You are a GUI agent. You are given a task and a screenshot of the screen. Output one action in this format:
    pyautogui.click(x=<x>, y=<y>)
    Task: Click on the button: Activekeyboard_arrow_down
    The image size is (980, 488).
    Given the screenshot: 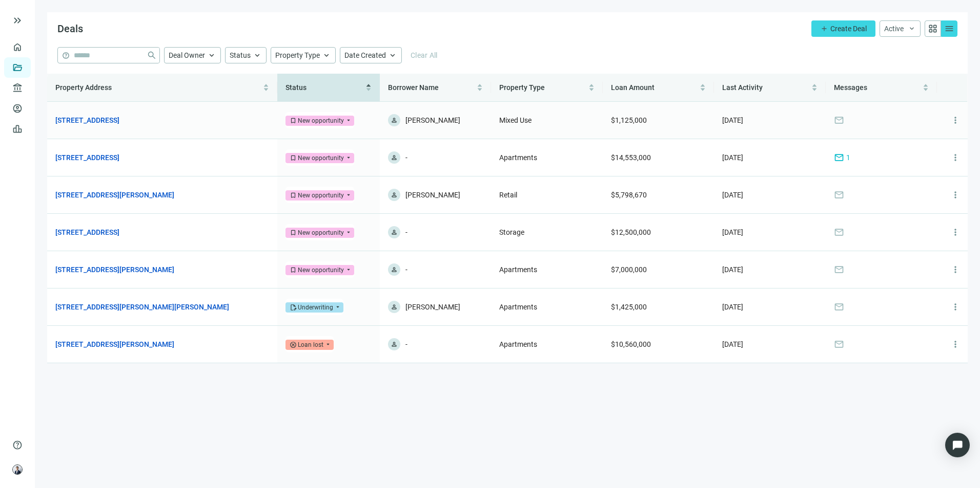 What is the action you would take?
    pyautogui.click(x=900, y=28)
    